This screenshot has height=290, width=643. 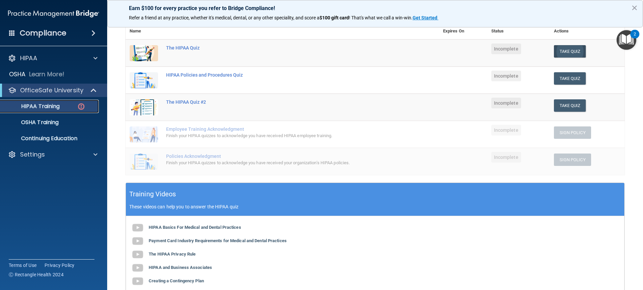 What do you see at coordinates (286, 48) in the screenshot?
I see `div: The HIPAA Quiz` at bounding box center [286, 48].